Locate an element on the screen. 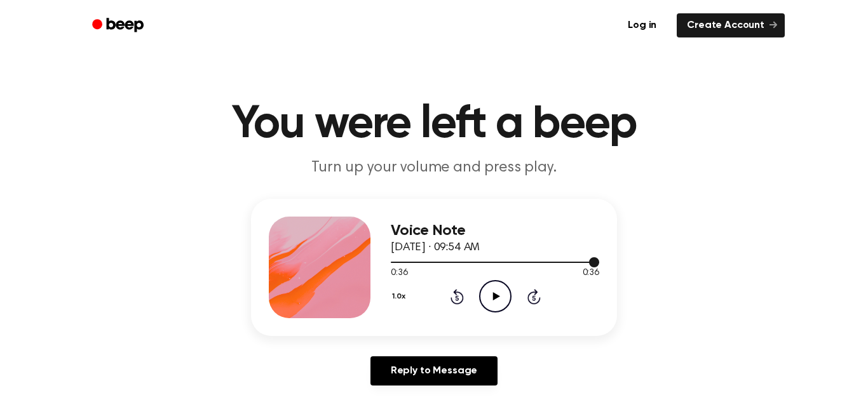  button: 1.0x is located at coordinates (400, 297).